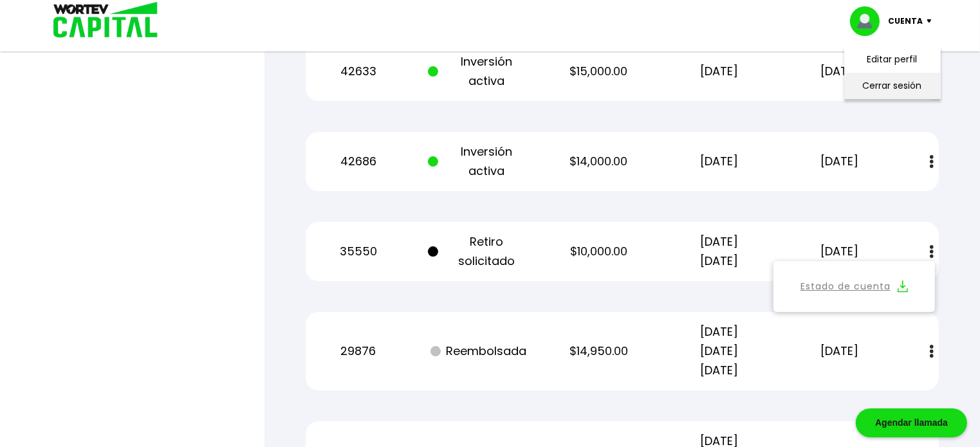 The image size is (980, 447). I want to click on p: Reembolsada, so click(478, 351).